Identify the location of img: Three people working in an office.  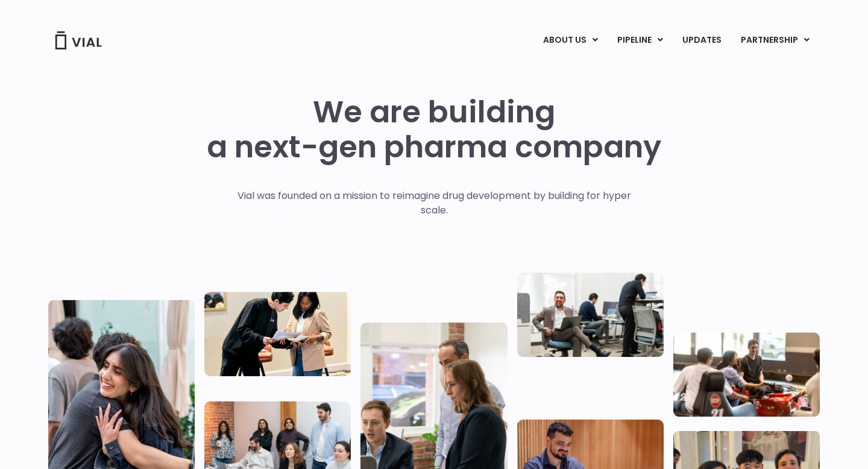
(590, 315).